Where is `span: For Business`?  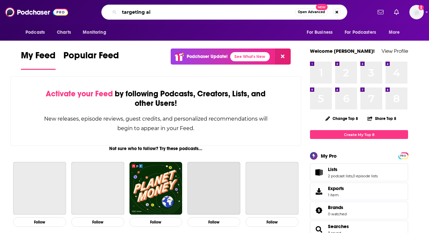 span: For Business is located at coordinates (320, 32).